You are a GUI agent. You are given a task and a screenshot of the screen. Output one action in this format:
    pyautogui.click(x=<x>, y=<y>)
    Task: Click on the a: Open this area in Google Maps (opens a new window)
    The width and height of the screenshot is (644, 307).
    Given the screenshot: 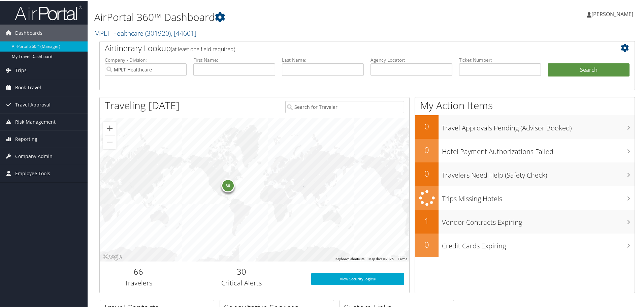 What is the action you would take?
    pyautogui.click(x=112, y=257)
    